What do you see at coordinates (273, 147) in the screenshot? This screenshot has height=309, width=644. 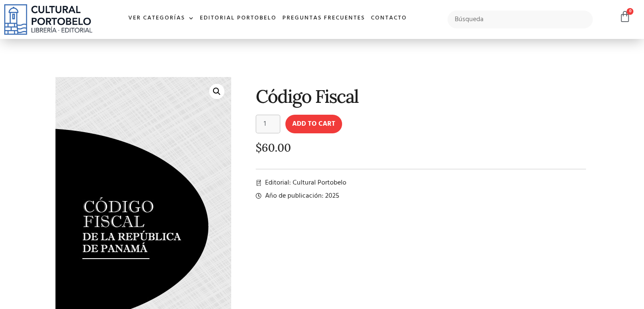 I see `bdi: 60.00` at bounding box center [273, 147].